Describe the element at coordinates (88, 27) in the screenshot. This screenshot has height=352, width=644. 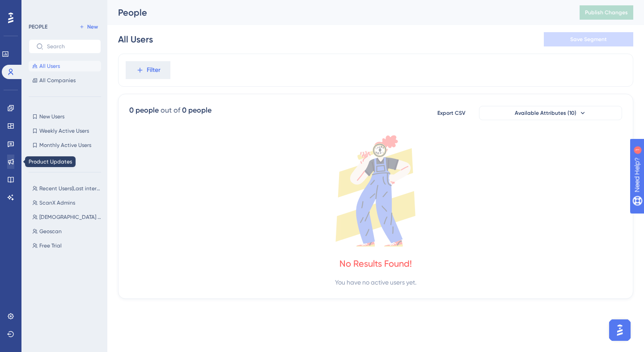
I see `button: New` at that location.